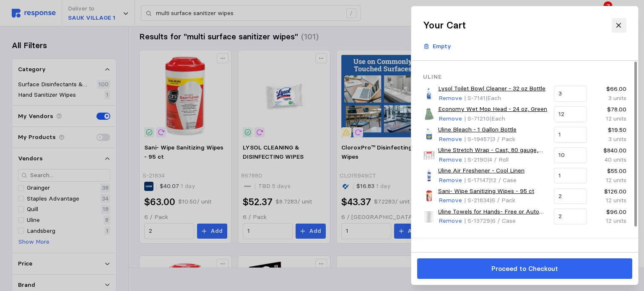  What do you see at coordinates (475, 160) in the screenshot?
I see `span: | S-2190` at bounding box center [475, 160].